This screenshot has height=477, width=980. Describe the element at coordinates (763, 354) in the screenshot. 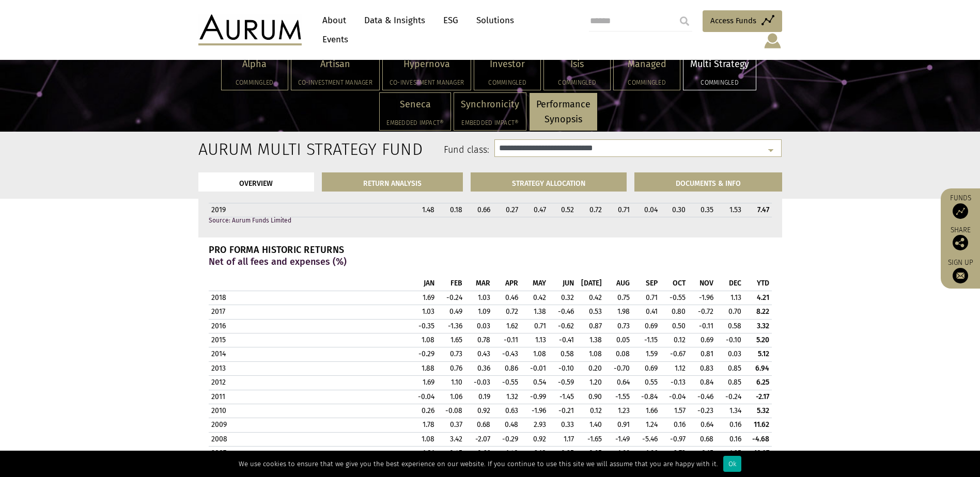

I see `strong: 5.12` at that location.